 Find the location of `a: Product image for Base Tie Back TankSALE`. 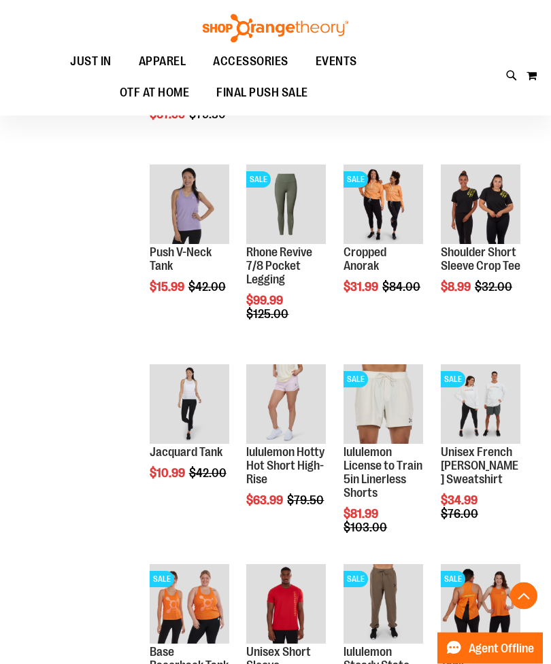

a: Product image for Base Tie Back TankSALE is located at coordinates (480, 606).